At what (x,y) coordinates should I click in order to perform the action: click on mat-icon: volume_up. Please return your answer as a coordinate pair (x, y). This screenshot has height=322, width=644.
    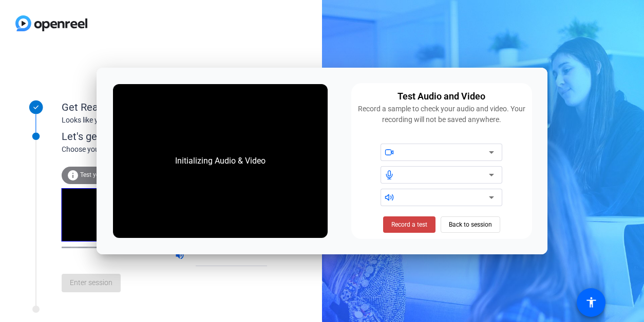
    Looking at the image, I should click on (181, 257).